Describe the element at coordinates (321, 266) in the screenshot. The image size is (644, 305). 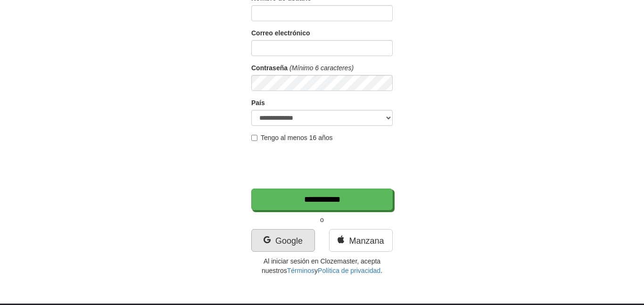
I see `font: Al iniciar sesión en Clozemaster, acepta nuestros` at that location.